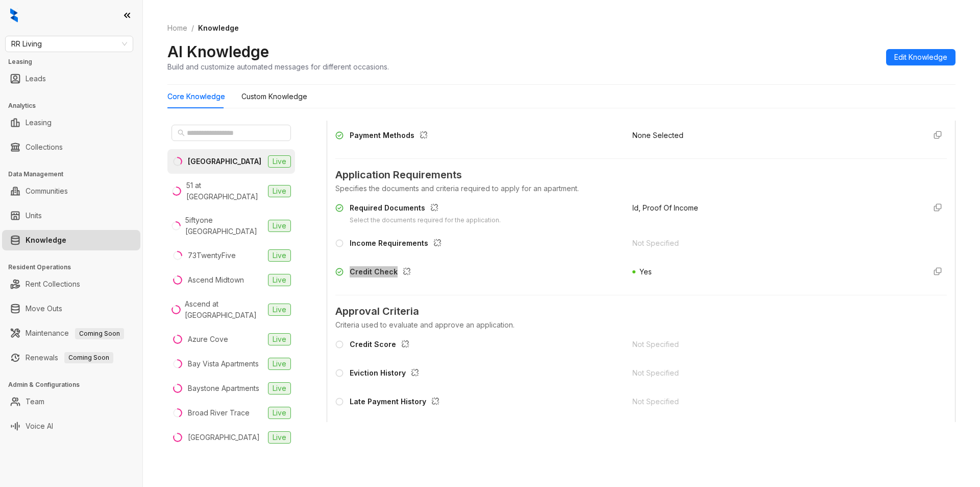 The image size is (980, 487). Describe the element at coordinates (71, 402) in the screenshot. I see `li: Team` at that location.